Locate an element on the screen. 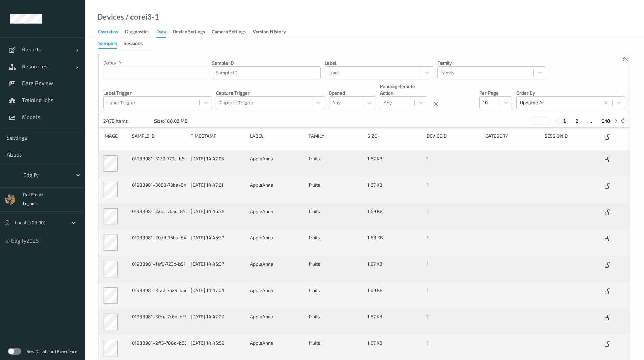 The width and height of the screenshot is (644, 360). p: Pending Remote Action is located at coordinates (404, 90).